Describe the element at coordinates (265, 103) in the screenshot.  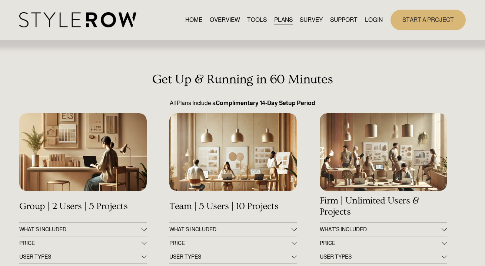
I see `strong: Complimentary 14-Day Setup Period` at that location.